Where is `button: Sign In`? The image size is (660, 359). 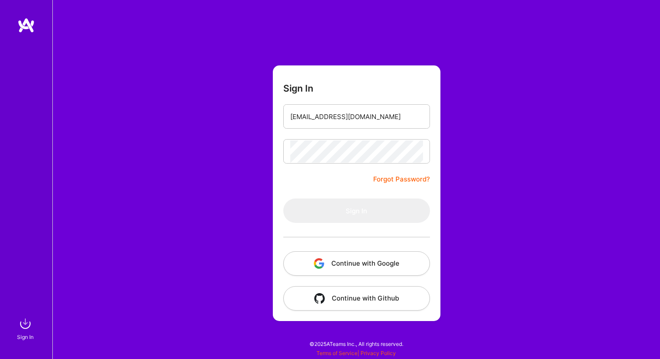
button: Sign In is located at coordinates (357, 211).